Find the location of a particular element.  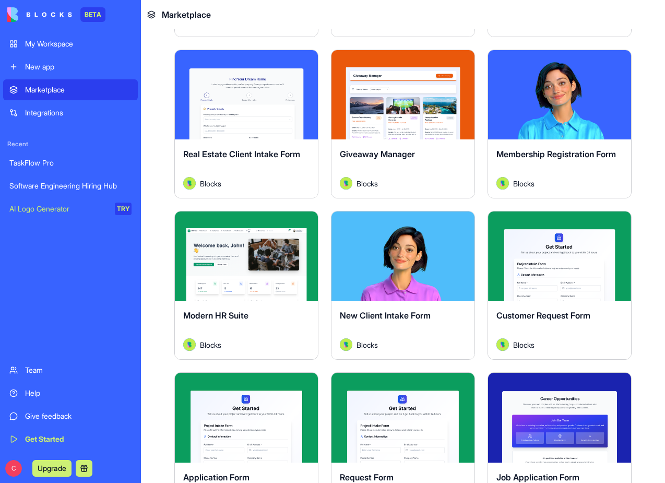

a: New Client Intake FormAvatarBlocks is located at coordinates (403, 285).